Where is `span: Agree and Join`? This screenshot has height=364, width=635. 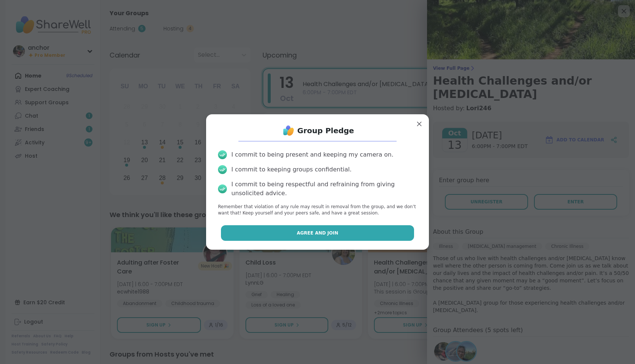
span: Agree and Join is located at coordinates (317, 233).